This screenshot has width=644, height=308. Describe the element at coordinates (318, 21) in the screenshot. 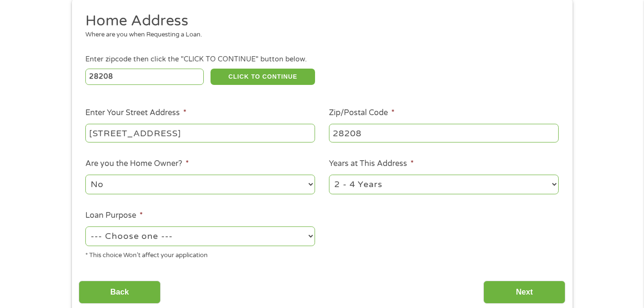

I see `h2: Home Address` at that location.